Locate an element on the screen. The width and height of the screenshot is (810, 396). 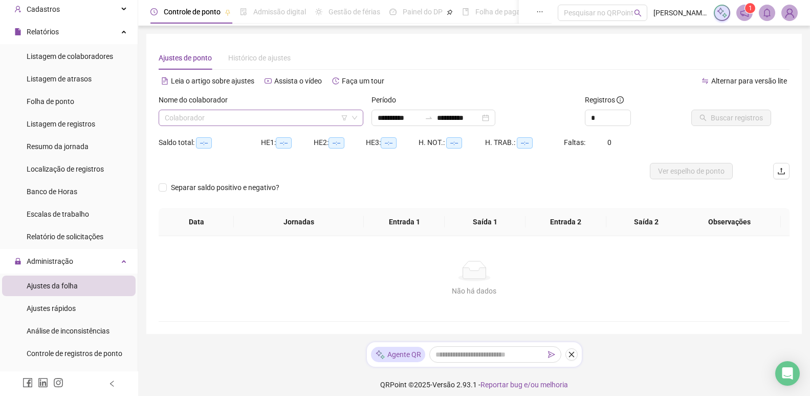
span: file-done is located at coordinates (244, 12).